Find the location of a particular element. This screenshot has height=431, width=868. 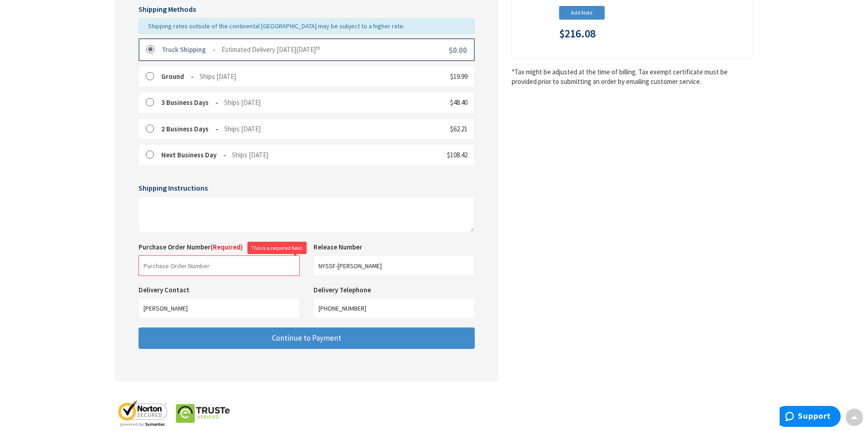

label: Delivery Contact is located at coordinates (165, 290).